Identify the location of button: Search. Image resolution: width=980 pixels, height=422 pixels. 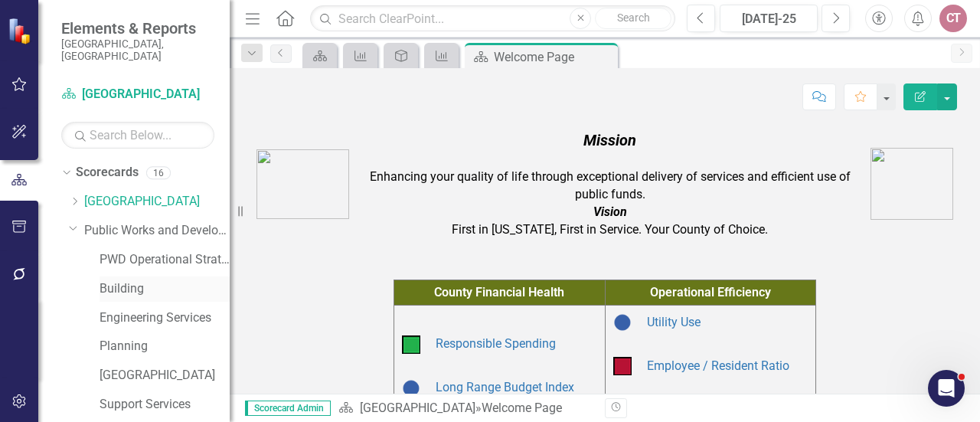
(633, 19).